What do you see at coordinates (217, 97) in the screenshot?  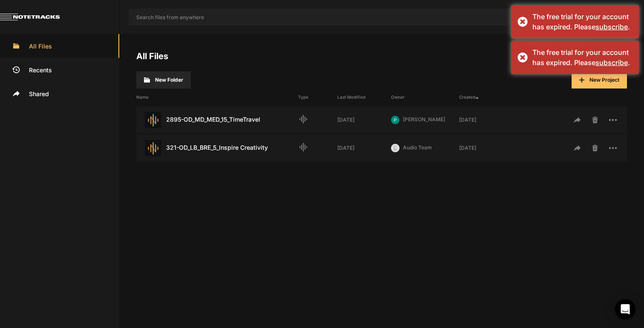 I see `div: Name` at bounding box center [217, 97].